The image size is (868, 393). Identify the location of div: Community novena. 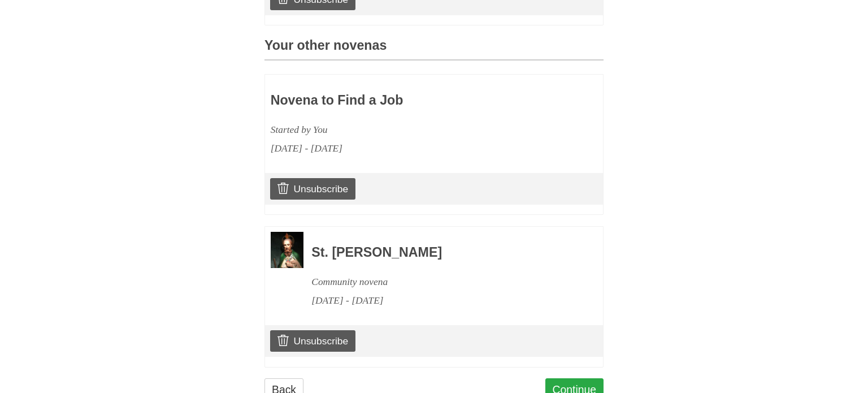
(442, 282).